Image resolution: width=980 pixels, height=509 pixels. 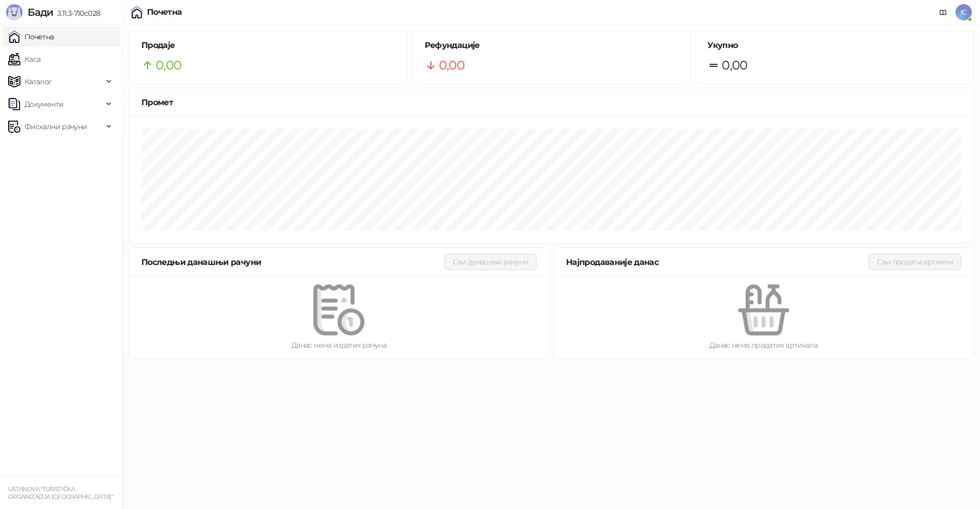 What do you see at coordinates (38, 82) in the screenshot?
I see `span: Каталог` at bounding box center [38, 82].